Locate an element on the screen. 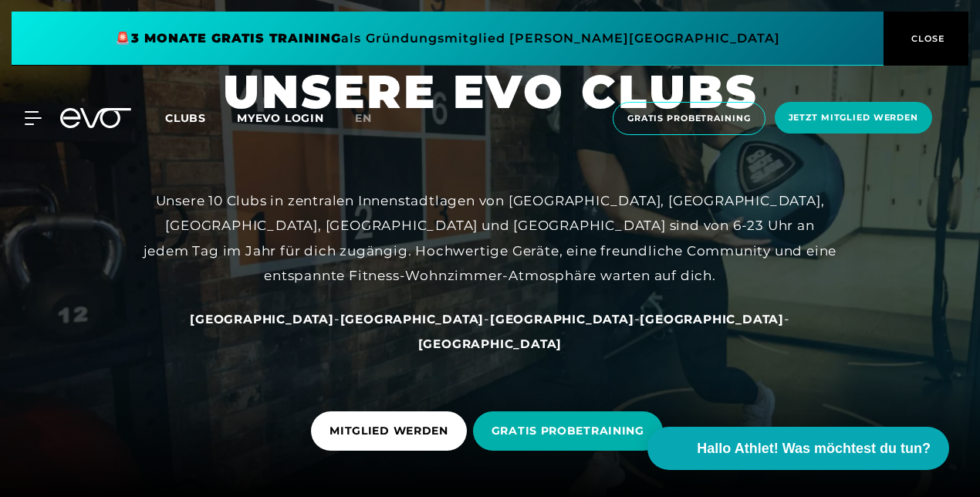 The image size is (980, 497). a: GRATIS PROBETRAINING is located at coordinates (571, 431).